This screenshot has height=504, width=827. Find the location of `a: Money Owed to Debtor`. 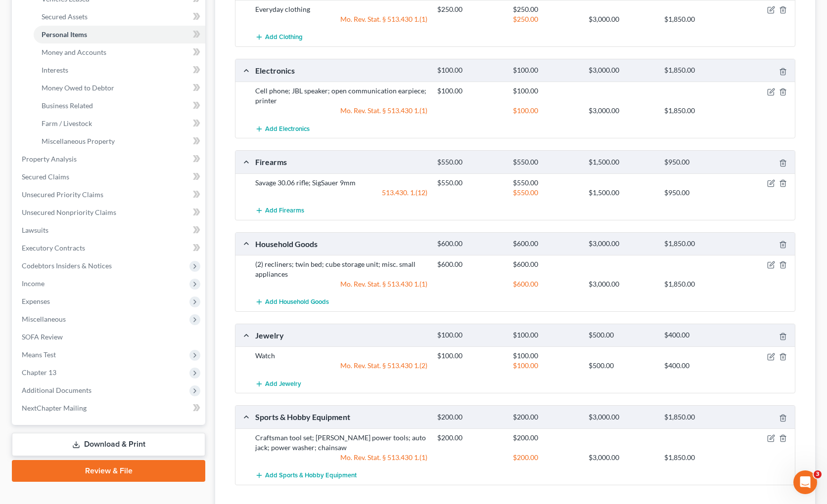

a: Money Owed to Debtor is located at coordinates (119, 88).